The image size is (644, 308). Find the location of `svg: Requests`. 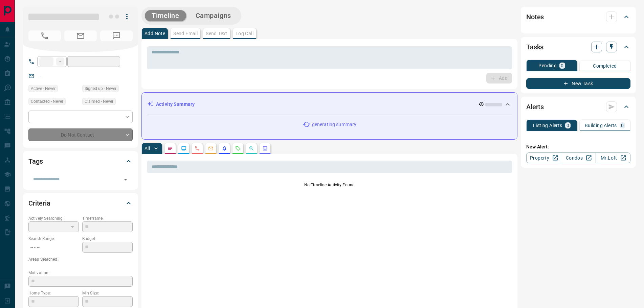

svg: Requests is located at coordinates (238, 149).